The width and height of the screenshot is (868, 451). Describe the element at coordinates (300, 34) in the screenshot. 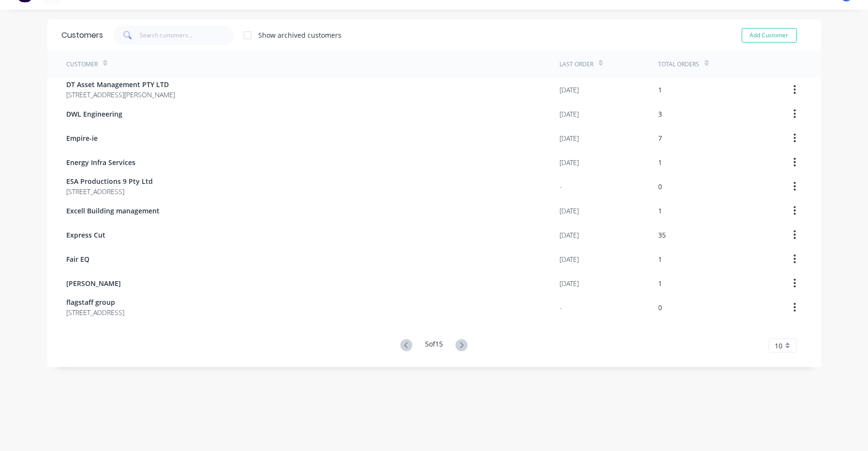

I see `div: Show archived customers` at that location.